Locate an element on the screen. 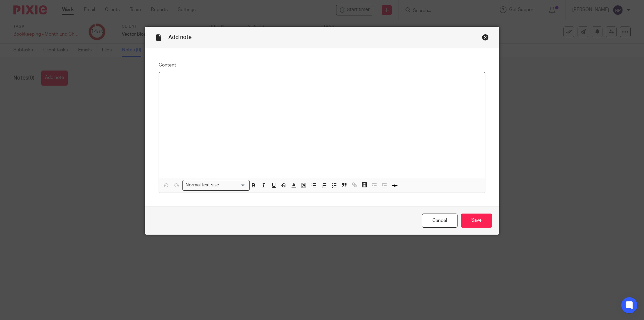 The image size is (644, 320). input: Save is located at coordinates (476, 221).